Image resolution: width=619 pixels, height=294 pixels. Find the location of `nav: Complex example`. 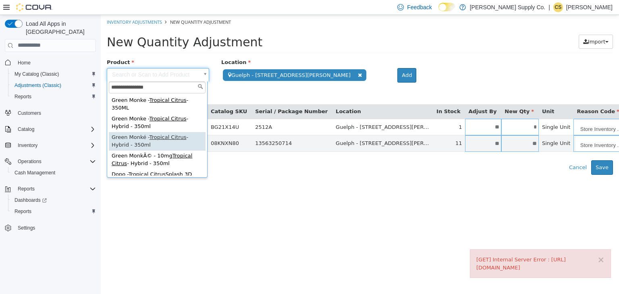

nav: Complex example is located at coordinates (50, 154).